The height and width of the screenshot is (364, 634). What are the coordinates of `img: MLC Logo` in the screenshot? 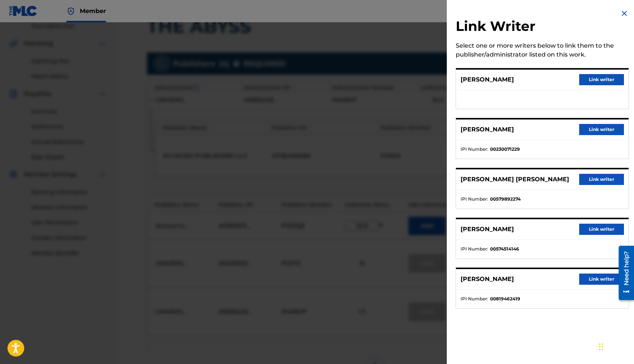 It's located at (23, 11).